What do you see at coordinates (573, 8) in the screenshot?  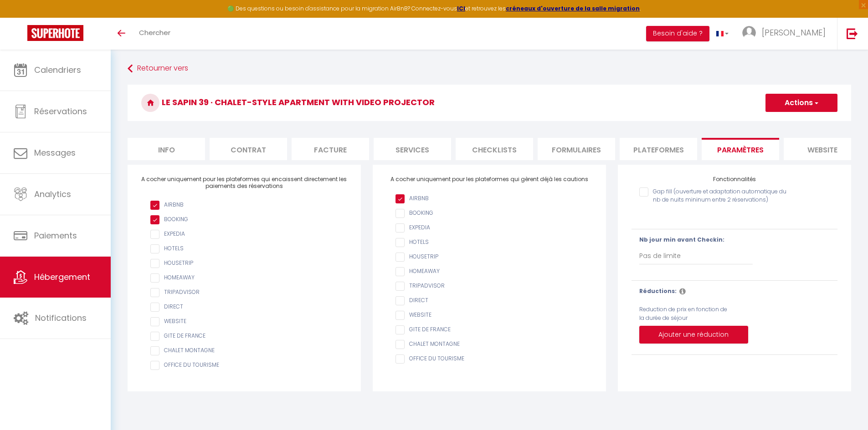 I see `strong: créneaux d'ouverture de la salle migration` at bounding box center [573, 8].